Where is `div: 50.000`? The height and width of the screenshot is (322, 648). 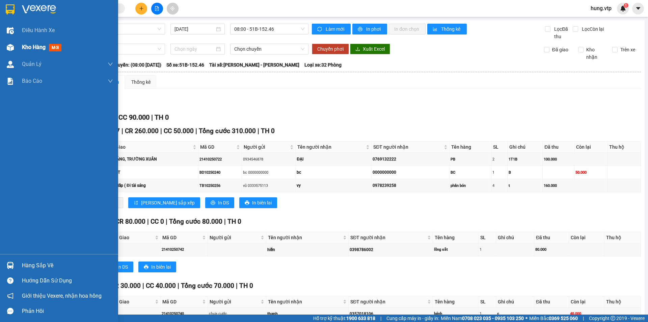
div: 50.000 is located at coordinates (591, 172).